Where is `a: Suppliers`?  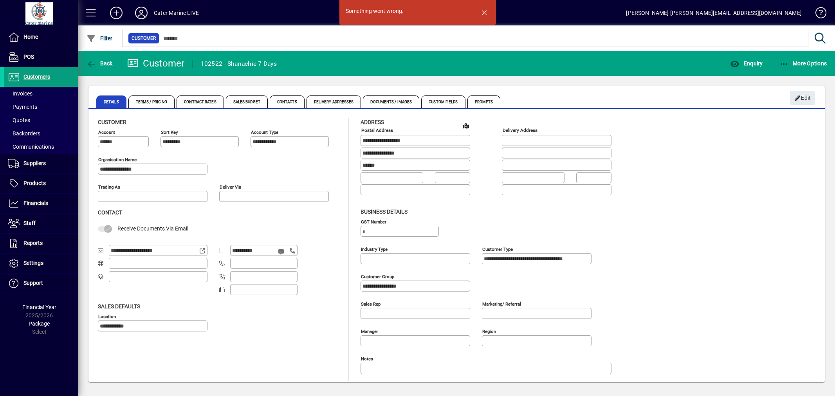
a: Suppliers is located at coordinates (41, 164).